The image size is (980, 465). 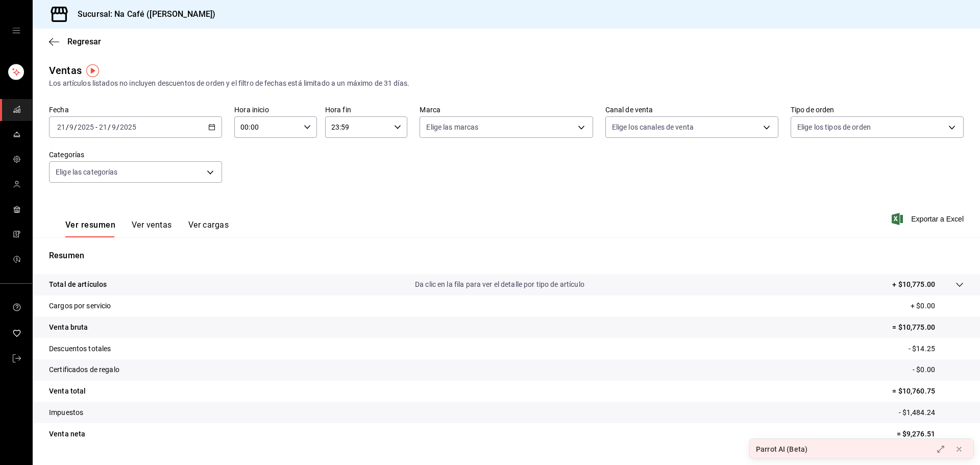 What do you see at coordinates (69, 327) in the screenshot?
I see `font: Venta bruta` at bounding box center [69, 327].